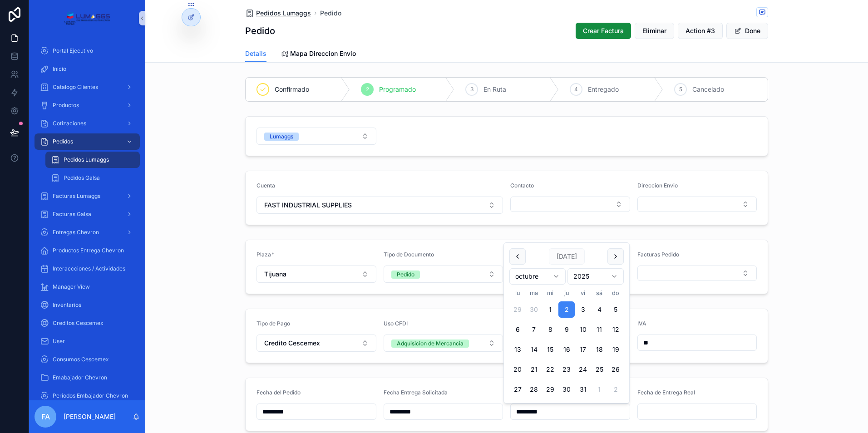  What do you see at coordinates (747, 30) in the screenshot?
I see `button: Done` at bounding box center [747, 30].